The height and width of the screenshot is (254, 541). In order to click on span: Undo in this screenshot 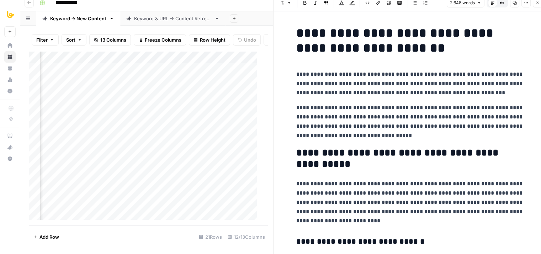, I will do `click(250, 40)`.